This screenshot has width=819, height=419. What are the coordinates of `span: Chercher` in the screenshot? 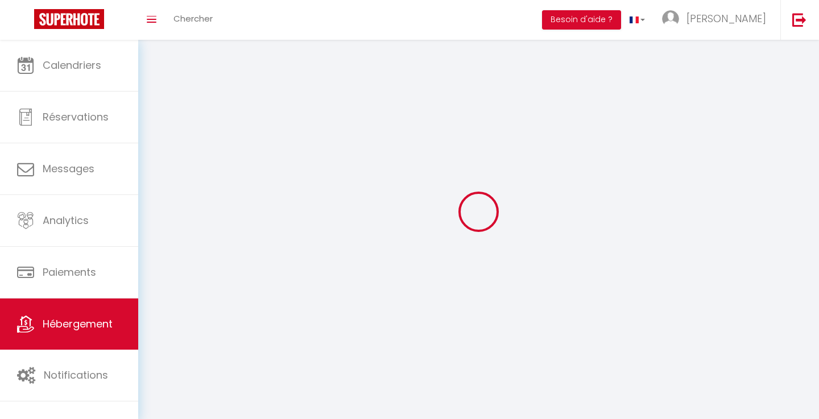 It's located at (193, 18).